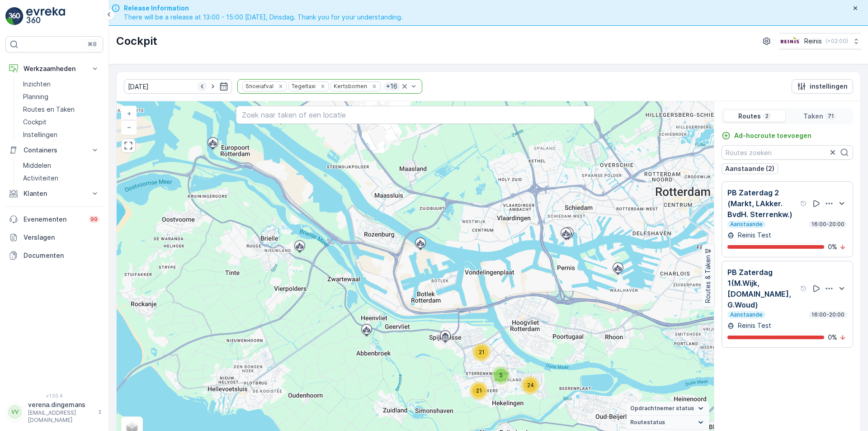 This screenshot has width=868, height=431. Describe the element at coordinates (37, 165) in the screenshot. I see `p: Middelen` at that location.